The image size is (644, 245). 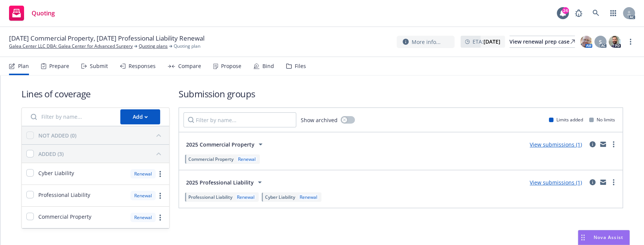 What do you see at coordinates (613, 13) in the screenshot?
I see `a: Switch app` at bounding box center [613, 13].